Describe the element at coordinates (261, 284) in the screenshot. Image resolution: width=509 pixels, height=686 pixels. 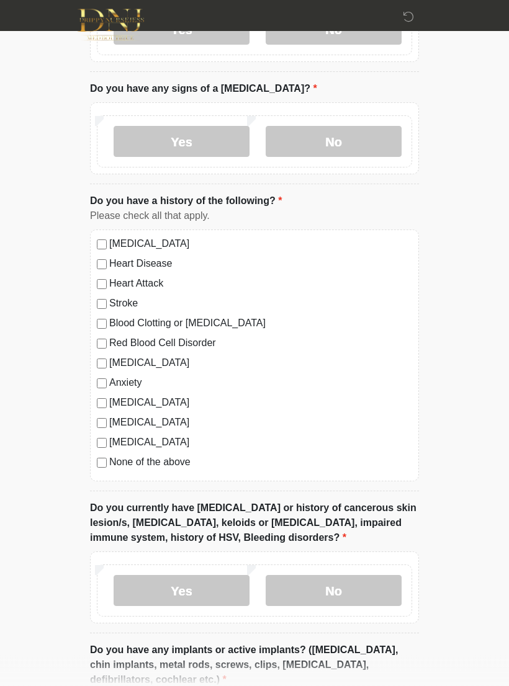
I see `label: Heart Attack` at that location.